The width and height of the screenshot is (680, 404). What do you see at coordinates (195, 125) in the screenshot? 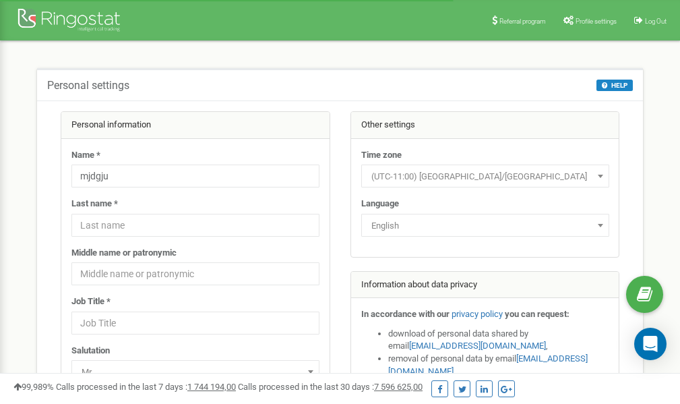
I see `div: Personal information` at bounding box center [195, 125].